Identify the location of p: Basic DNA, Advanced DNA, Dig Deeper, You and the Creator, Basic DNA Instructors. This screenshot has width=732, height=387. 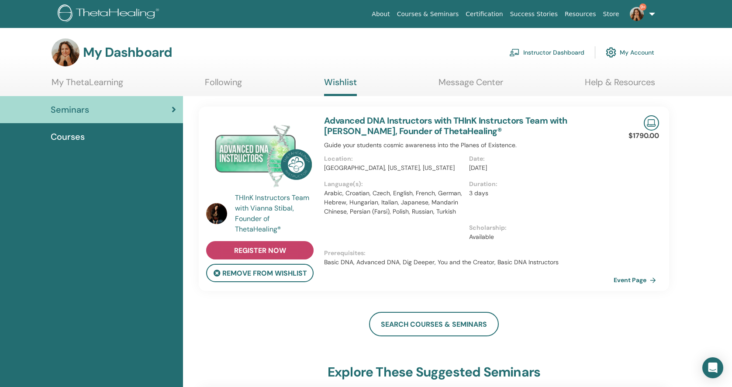
(469, 262).